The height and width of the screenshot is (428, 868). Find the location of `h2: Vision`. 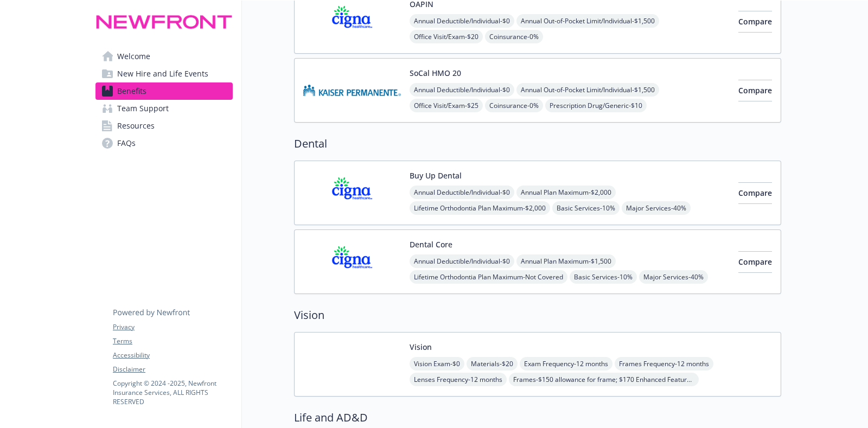

h2: Vision is located at coordinates (538, 315).